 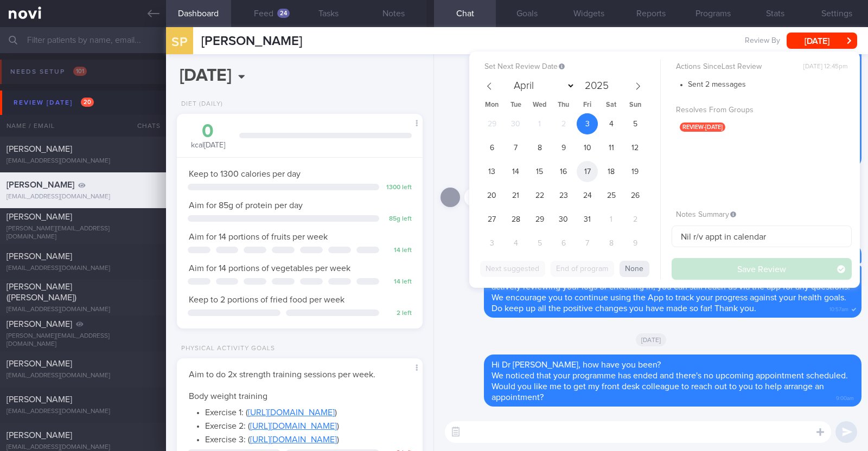 What do you see at coordinates (563, 219) in the screenshot?
I see `span: October 30, 2025` at bounding box center [563, 219].